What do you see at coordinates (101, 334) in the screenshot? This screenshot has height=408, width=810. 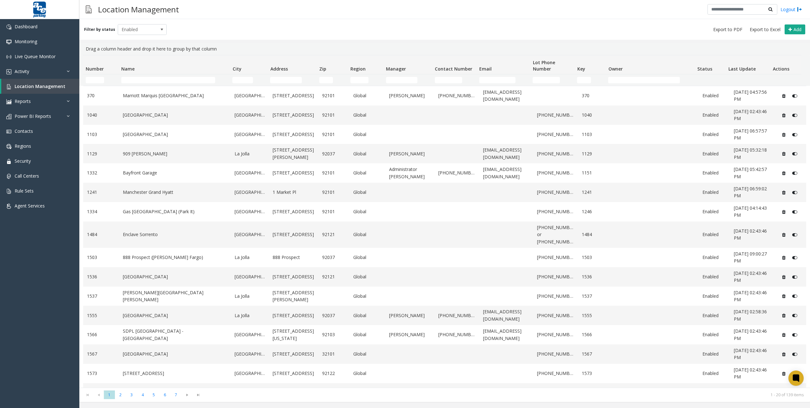 I see `a: 1566` at bounding box center [101, 334].